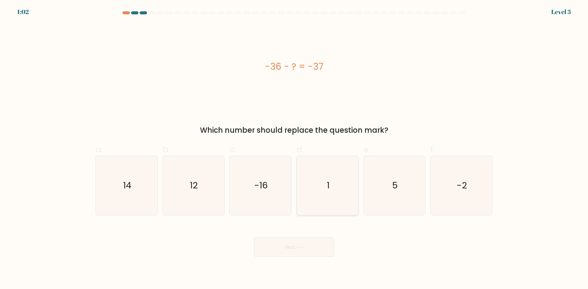 The height and width of the screenshot is (289, 588). What do you see at coordinates (561, 12) in the screenshot?
I see `div: Level 3` at bounding box center [561, 12].